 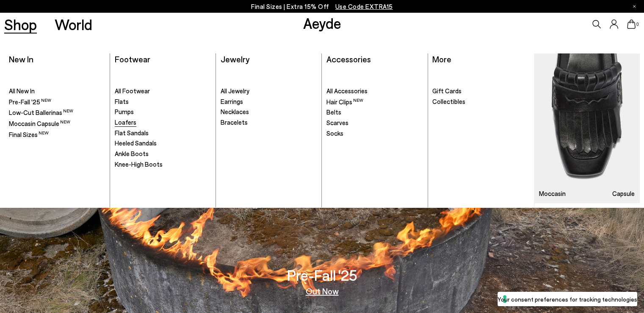 I want to click on span: Navigate to /collections/ss25-final-sizes, so click(x=364, y=7).